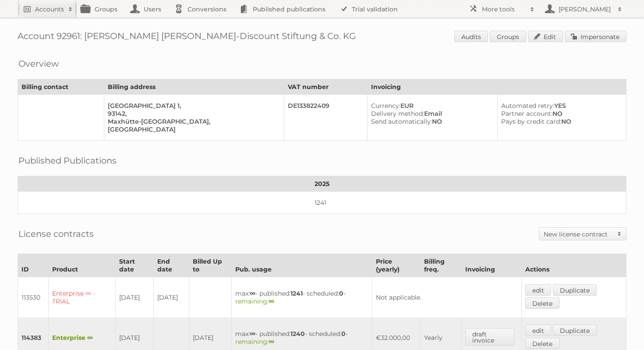  What do you see at coordinates (134, 265) in the screenshot?
I see `th: Start date` at bounding box center [134, 265].